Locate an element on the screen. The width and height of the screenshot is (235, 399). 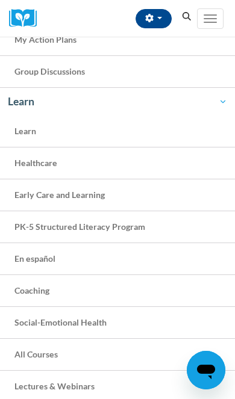
img: Logo brand is located at coordinates (27, 18).